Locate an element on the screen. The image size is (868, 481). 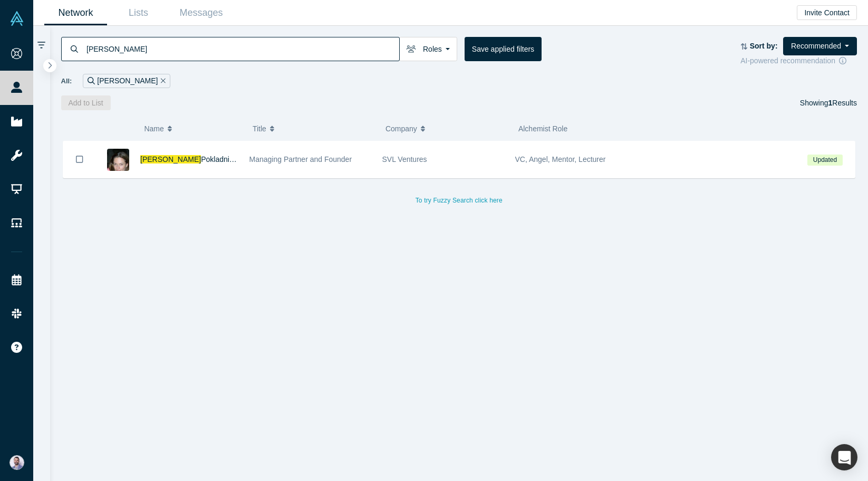
button: Title is located at coordinates (313, 129).